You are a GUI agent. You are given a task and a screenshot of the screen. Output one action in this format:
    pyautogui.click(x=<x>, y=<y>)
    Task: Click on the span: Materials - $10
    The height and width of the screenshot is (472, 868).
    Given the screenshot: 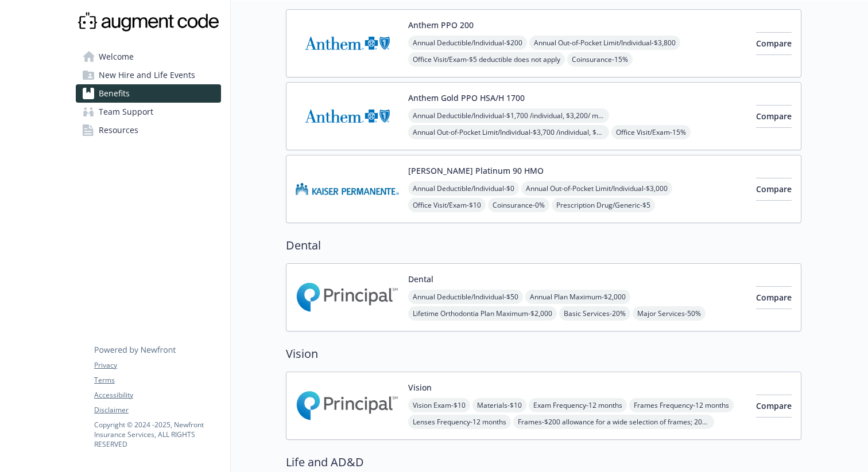 What is the action you would take?
    pyautogui.click(x=499, y=405)
    